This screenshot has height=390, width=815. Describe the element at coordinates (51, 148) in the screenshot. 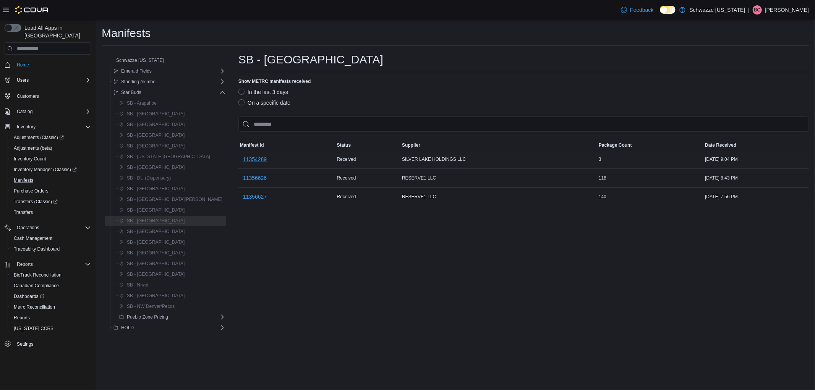

I see `span: Adjustments (beta)` at that location.